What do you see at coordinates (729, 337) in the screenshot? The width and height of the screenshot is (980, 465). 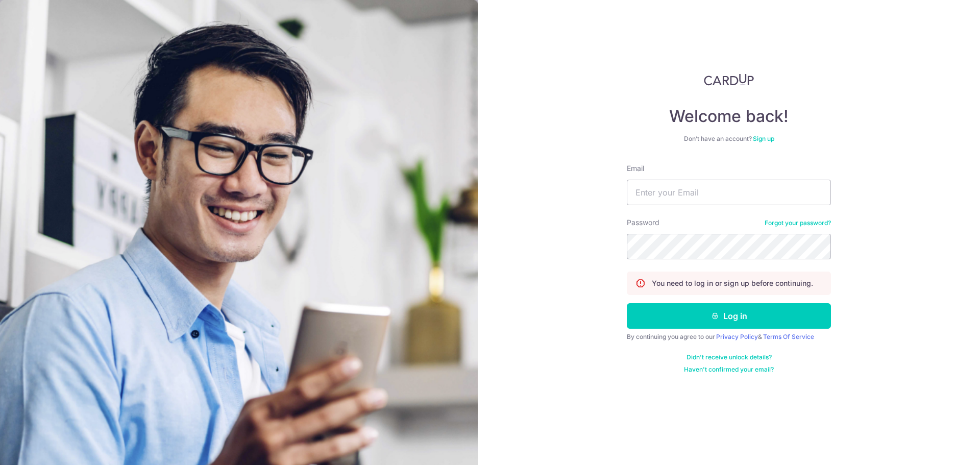 I see `div: By continuing you agree to our &` at bounding box center [729, 337].